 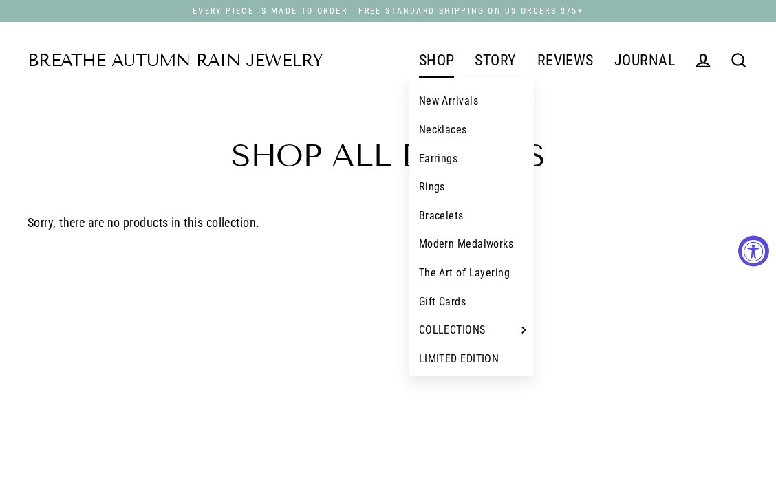 What do you see at coordinates (503, 61) in the screenshot?
I see `div: Primary` at bounding box center [503, 61].